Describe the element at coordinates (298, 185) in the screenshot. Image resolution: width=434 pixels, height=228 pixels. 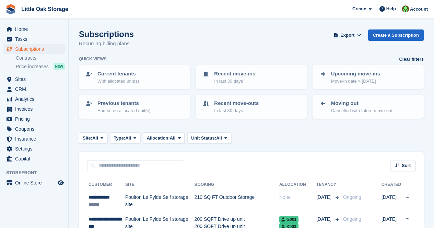
I see `th: Allocation` at that location.